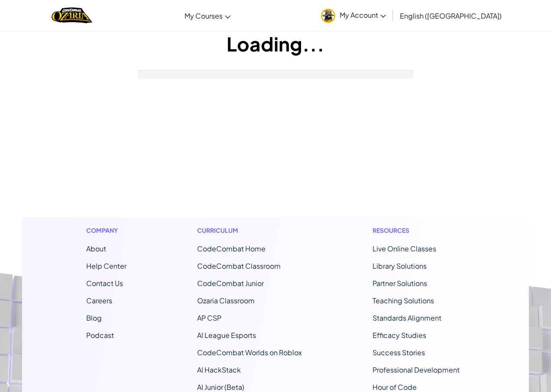 The width and height of the screenshot is (551, 392). Describe the element at coordinates (328, 16) in the screenshot. I see `img: avatar` at that location.